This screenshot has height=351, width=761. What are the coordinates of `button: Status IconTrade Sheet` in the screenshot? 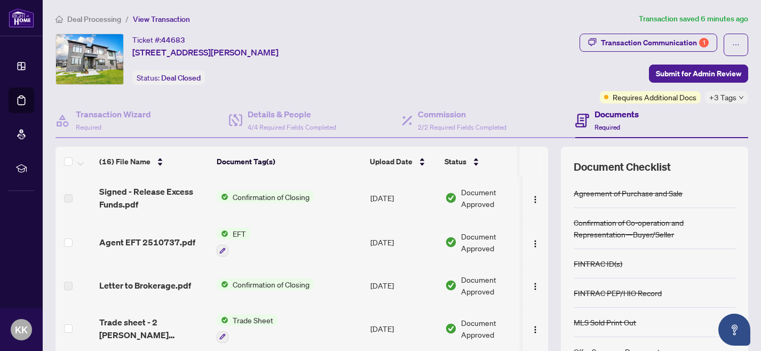 It's located at (247, 329).